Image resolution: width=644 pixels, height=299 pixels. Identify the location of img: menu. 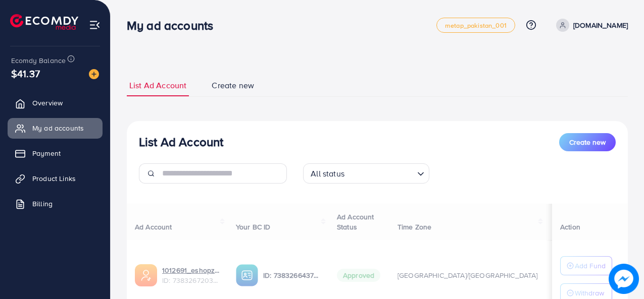
(94, 25).